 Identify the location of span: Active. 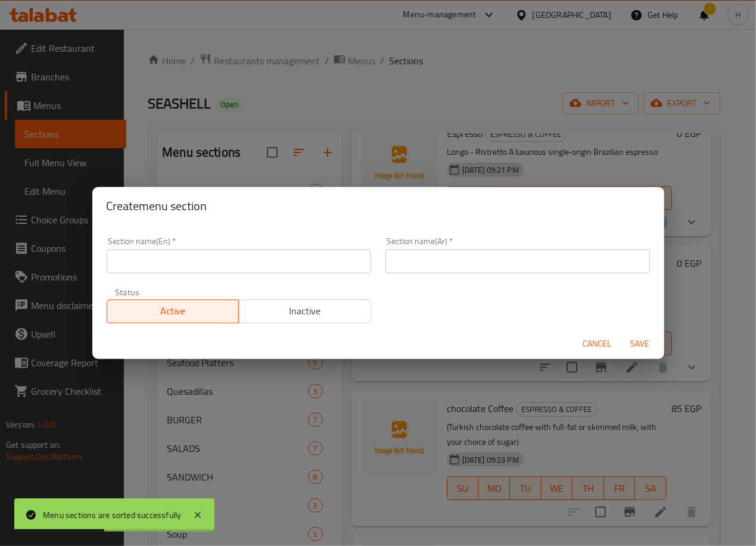
(174, 311).